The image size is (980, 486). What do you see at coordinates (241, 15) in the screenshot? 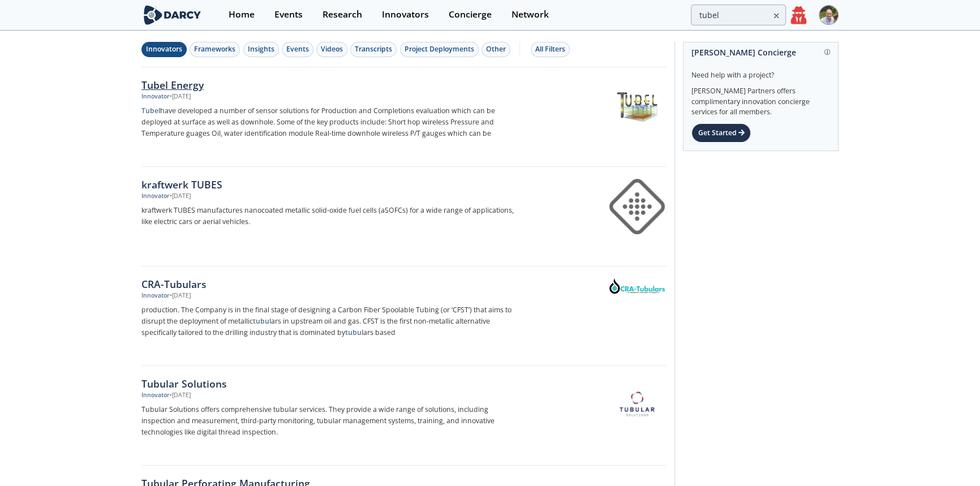
I see `div: Home` at bounding box center [241, 15].